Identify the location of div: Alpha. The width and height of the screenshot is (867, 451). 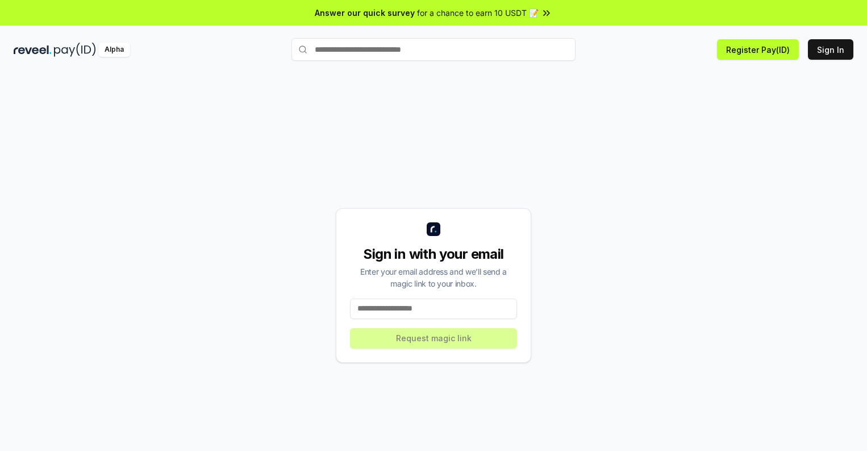
(114, 49).